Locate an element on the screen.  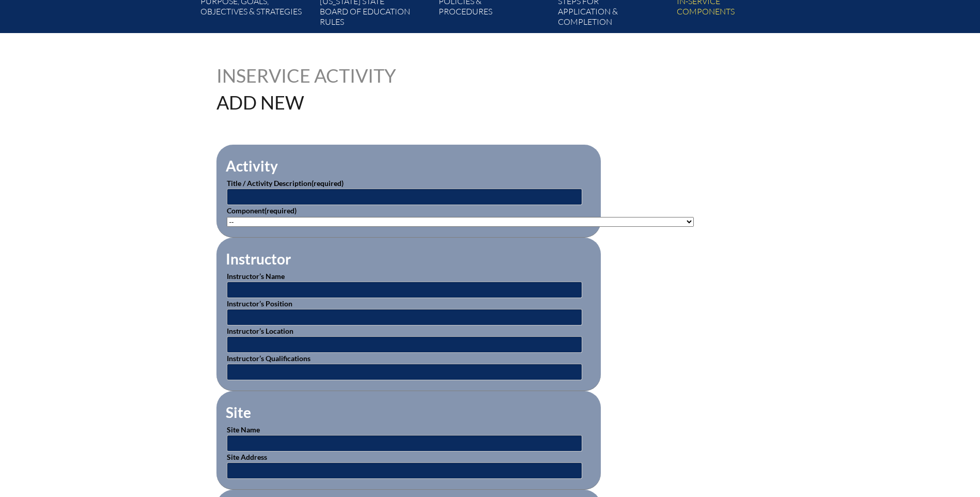
label: Instructor’s Position is located at coordinates (259, 303).